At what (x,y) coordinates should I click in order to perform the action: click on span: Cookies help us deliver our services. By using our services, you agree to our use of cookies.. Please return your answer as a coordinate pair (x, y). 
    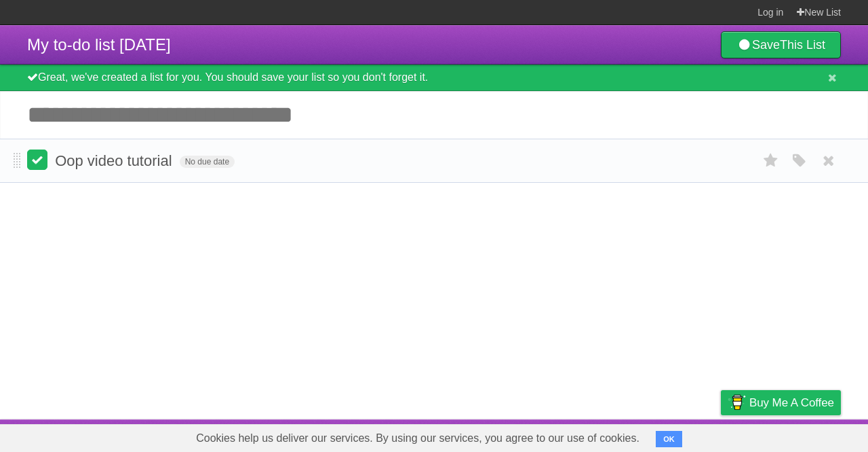
    Looking at the image, I should click on (418, 438).